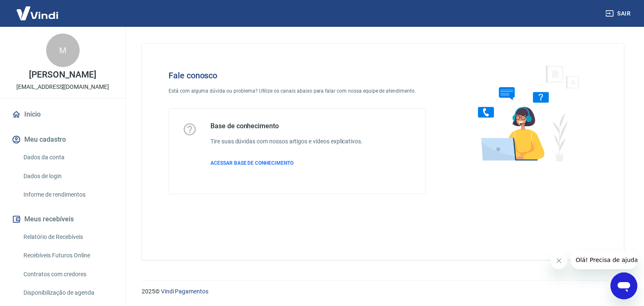 The width and height of the screenshot is (644, 306). What do you see at coordinates (619, 13) in the screenshot?
I see `button: Sair` at bounding box center [619, 13].